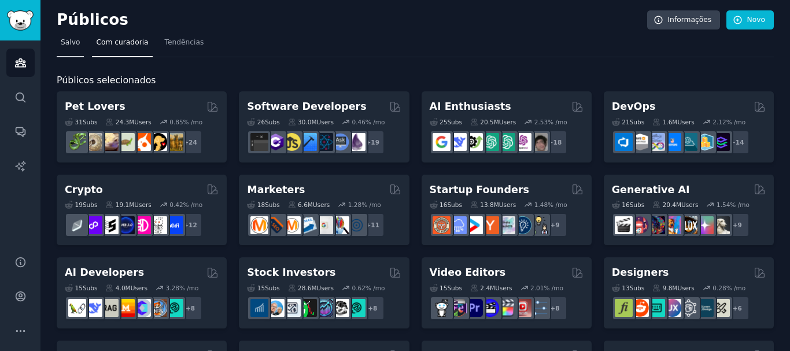 The height and width of the screenshot is (351, 790). Describe the element at coordinates (308, 142) in the screenshot. I see `img: iOSProgramming` at that location.